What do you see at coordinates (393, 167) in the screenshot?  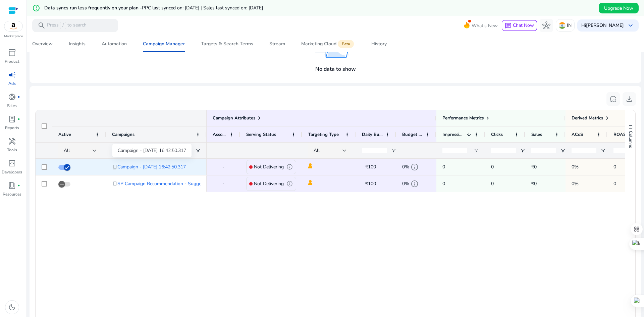 I see `mat-icon: edit` at bounding box center [393, 167].